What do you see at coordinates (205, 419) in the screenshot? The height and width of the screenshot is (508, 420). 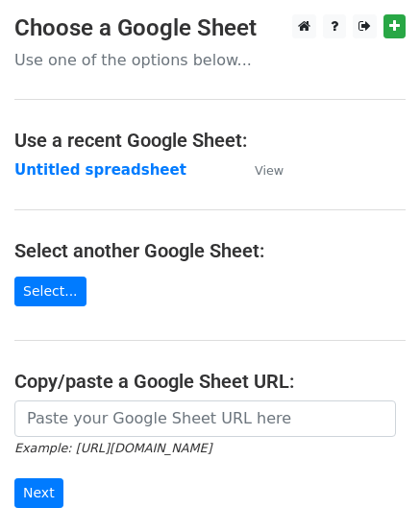 I see `input: Paste your Google Sheet URL here` at bounding box center [205, 419].